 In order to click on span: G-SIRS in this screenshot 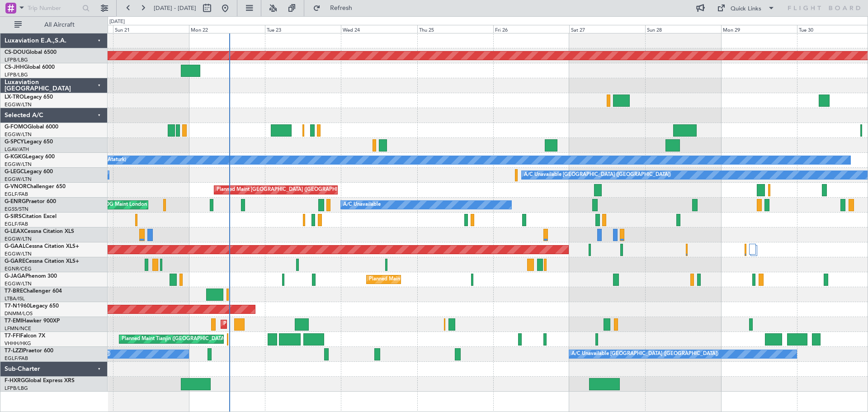, I will do `click(13, 216)`.